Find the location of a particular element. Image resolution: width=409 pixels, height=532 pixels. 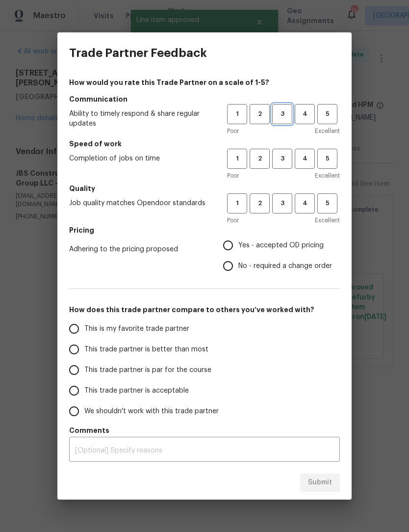

span: We shouldn't work with this trade partner is located at coordinates (152, 411).